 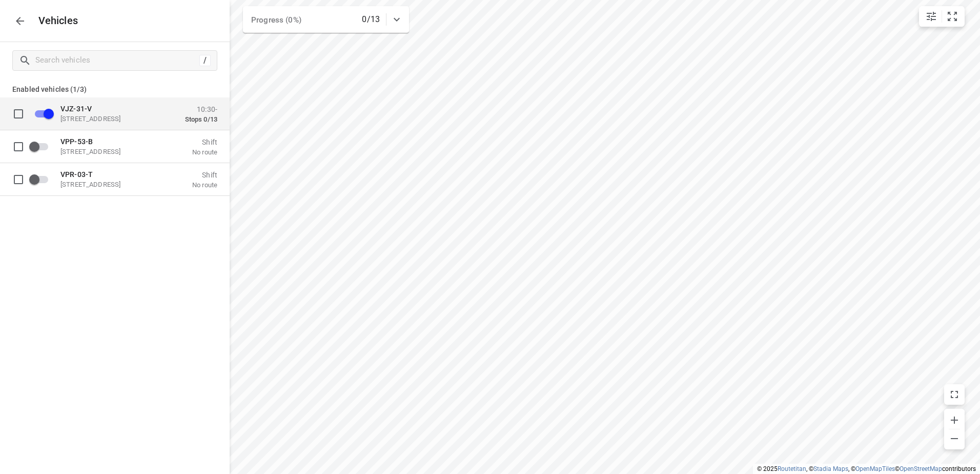 What do you see at coordinates (54, 21) in the screenshot?
I see `p: Vehicles` at bounding box center [54, 21].